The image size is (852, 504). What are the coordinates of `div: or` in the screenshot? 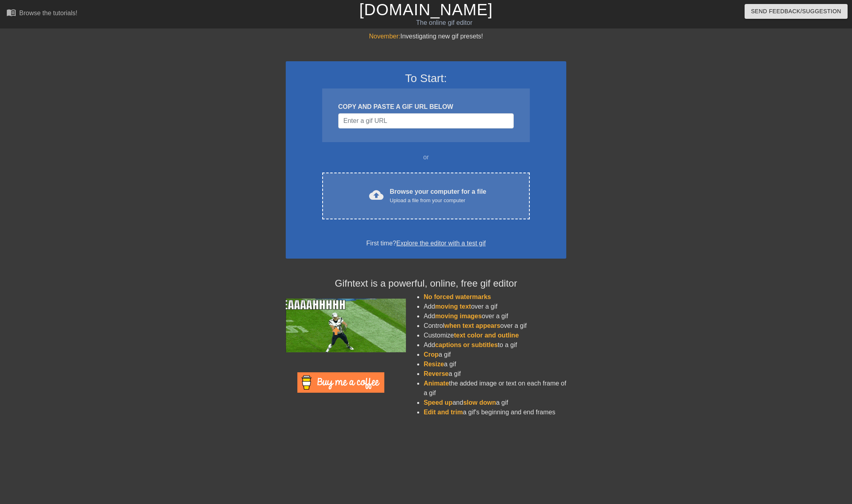 It's located at (426, 158).